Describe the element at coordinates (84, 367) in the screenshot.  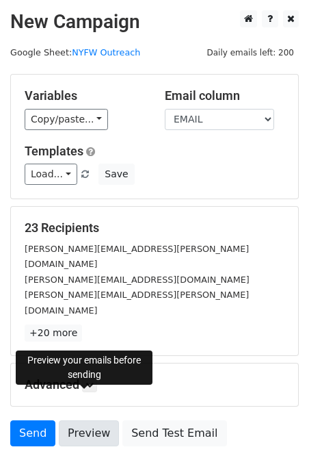
I see `div: Preview your emails before sending` at that location.